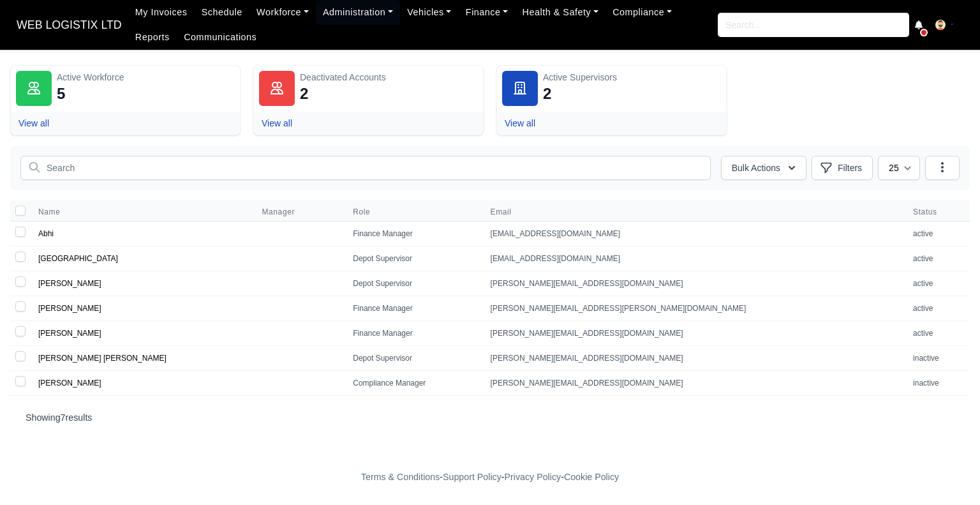 The width and height of the screenshot is (980, 505). Describe the element at coordinates (220, 37) in the screenshot. I see `a: Communications` at that location.